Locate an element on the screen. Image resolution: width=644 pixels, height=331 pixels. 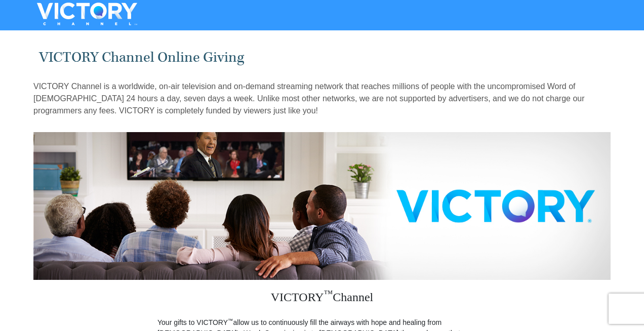
img: VICTORYTHON - VICTORY Channel is located at coordinates (87, 14).